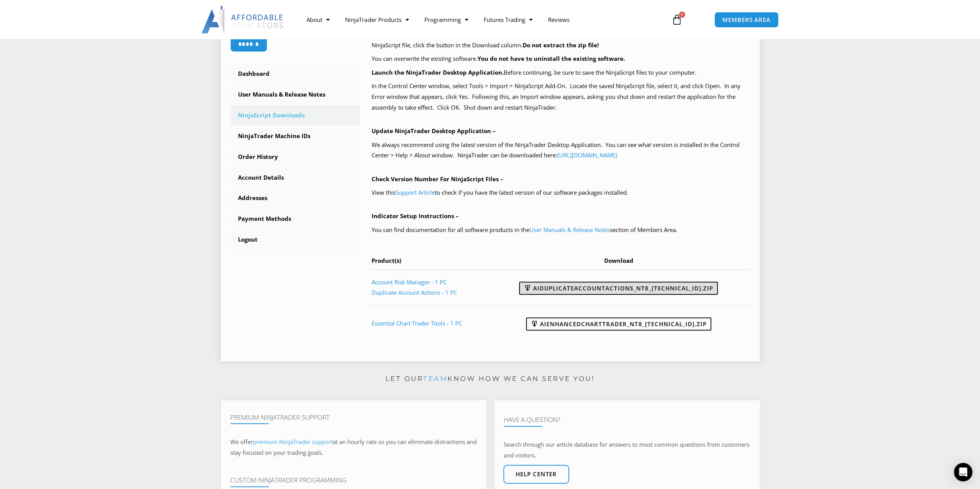 The image size is (980, 489). I want to click on a: 0, so click(677, 20).